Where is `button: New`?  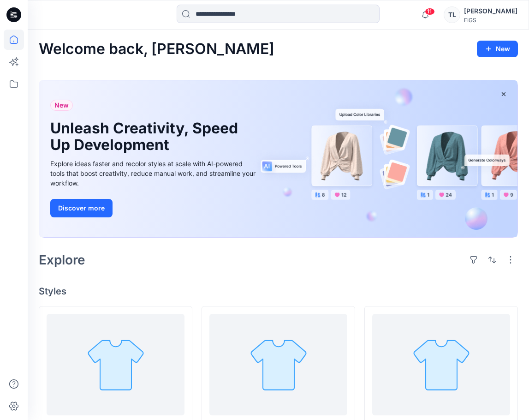 button: New is located at coordinates (497, 49).